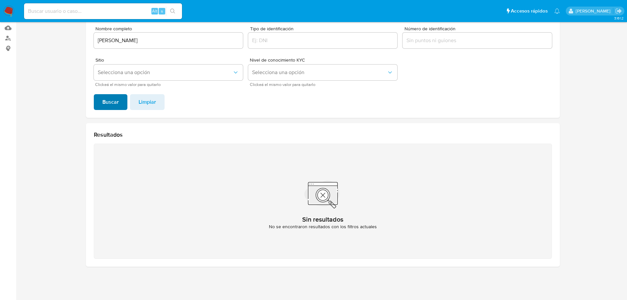 The width and height of the screenshot is (627, 300). What do you see at coordinates (619, 18) in the screenshot?
I see `span: 3.161.2` at bounding box center [619, 18].